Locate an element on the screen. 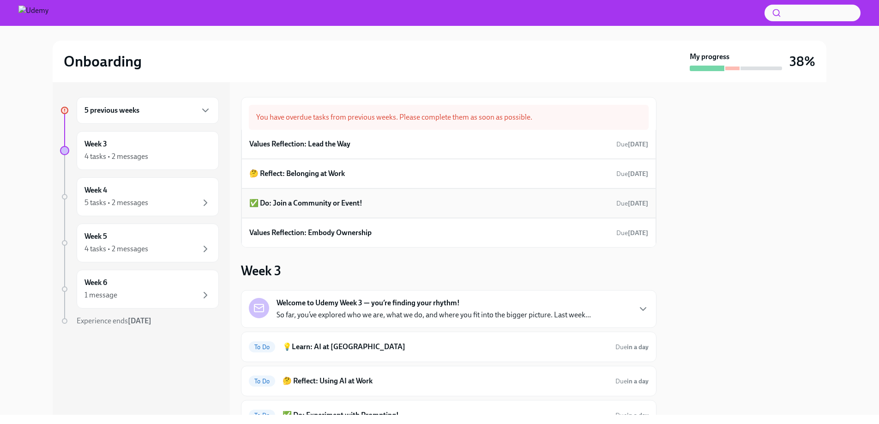 The image size is (879, 424). h6: ✅ Do: Join a Community or Event! is located at coordinates (306, 203).